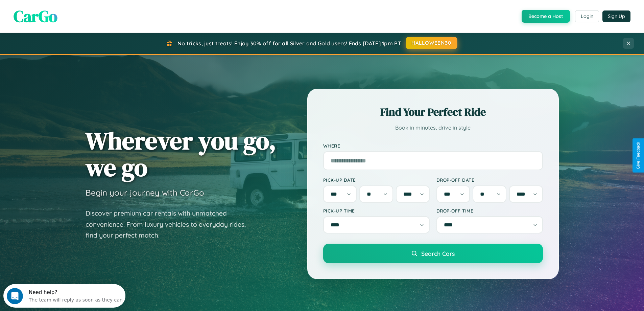  Describe the element at coordinates (433, 128) in the screenshot. I see `p: Book in minutes, drive in style` at that location.